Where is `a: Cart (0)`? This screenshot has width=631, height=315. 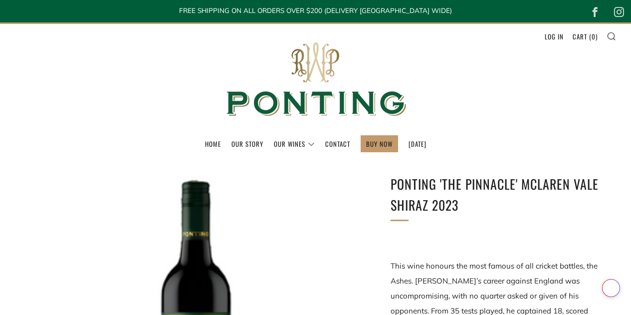
a: Cart (0) is located at coordinates (585, 36).